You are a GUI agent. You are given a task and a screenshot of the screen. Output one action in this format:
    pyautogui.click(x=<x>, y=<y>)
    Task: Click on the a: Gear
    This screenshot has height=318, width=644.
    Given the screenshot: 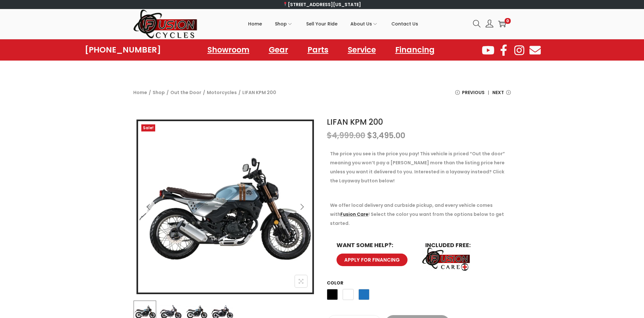 What is the action you would take?
    pyautogui.click(x=278, y=50)
    